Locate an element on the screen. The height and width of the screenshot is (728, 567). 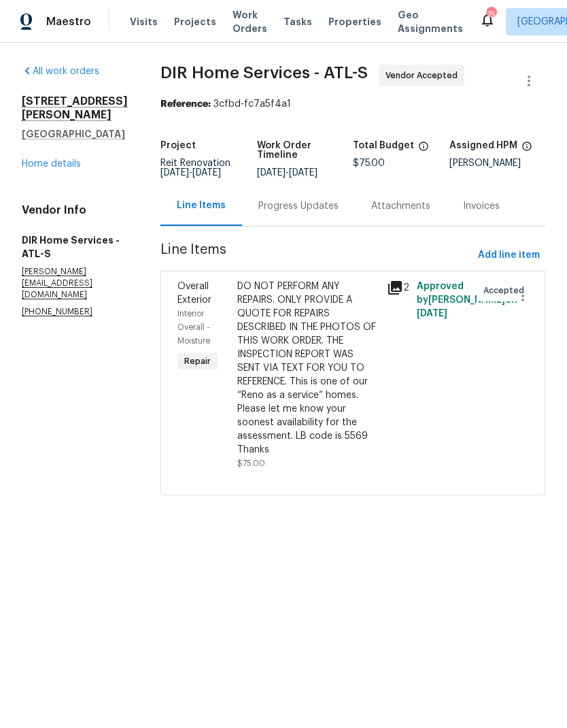
b: Reference: is located at coordinates (186, 104).